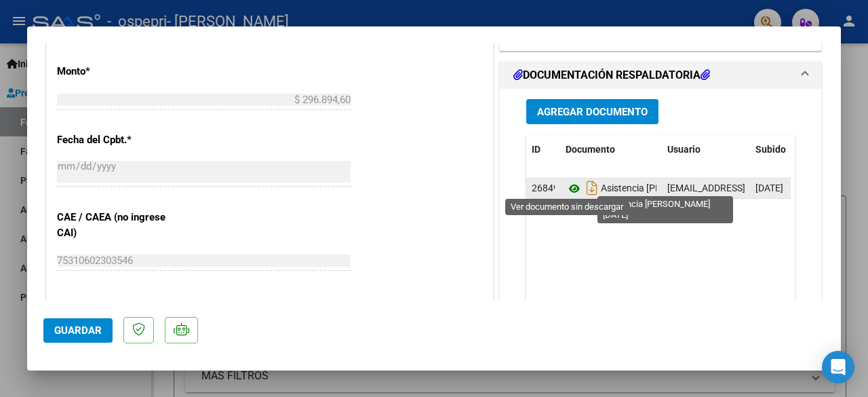 The width and height of the screenshot is (868, 397). I want to click on span: Usuario, so click(684, 149).